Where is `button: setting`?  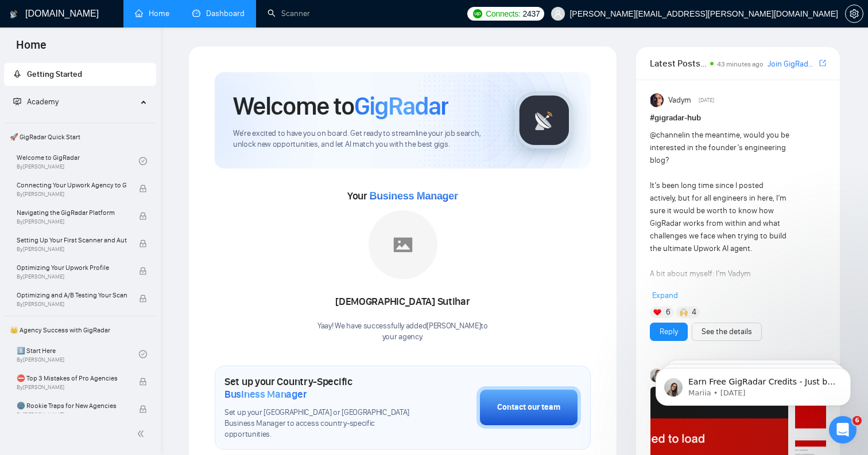 button: setting is located at coordinates (853, 14).